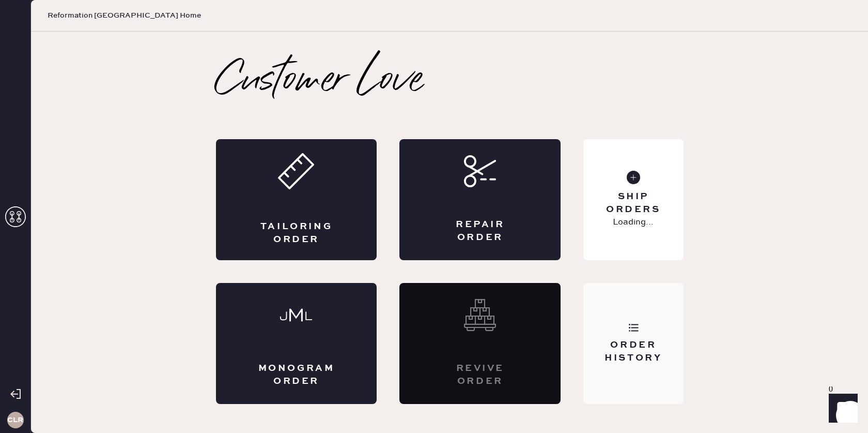  I want to click on h3: CLR, so click(15, 420).